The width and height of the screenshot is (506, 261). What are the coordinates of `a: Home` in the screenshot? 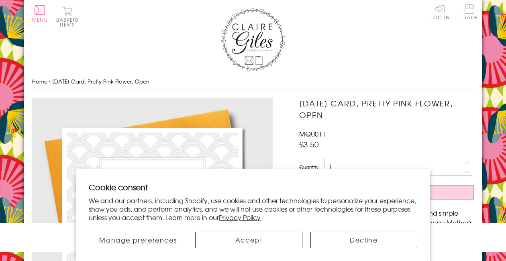 It's located at (40, 81).